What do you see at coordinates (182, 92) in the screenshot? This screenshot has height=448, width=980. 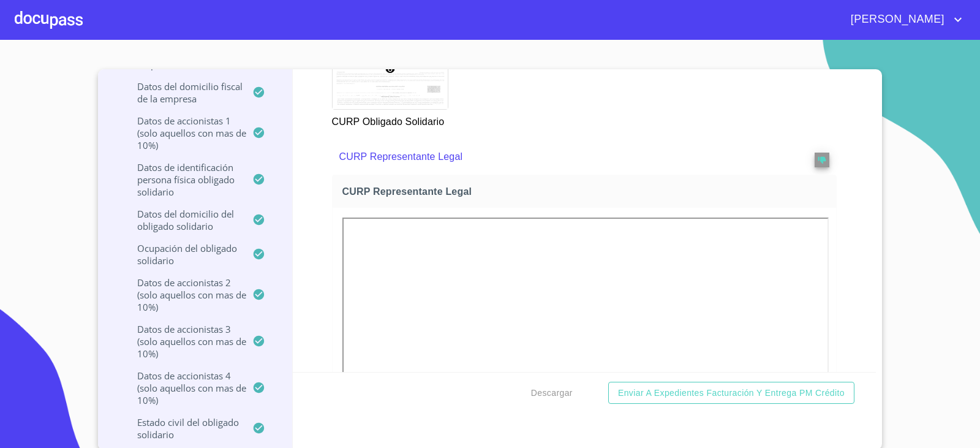 I see `p: Datos del domicilio fiscal de la empresa` at bounding box center [182, 92].